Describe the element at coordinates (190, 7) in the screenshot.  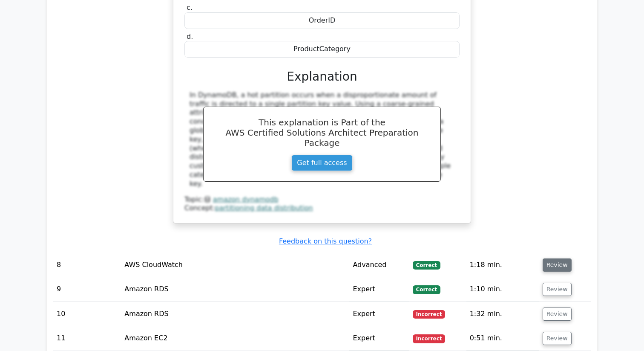
I see `span: c.` at that location.